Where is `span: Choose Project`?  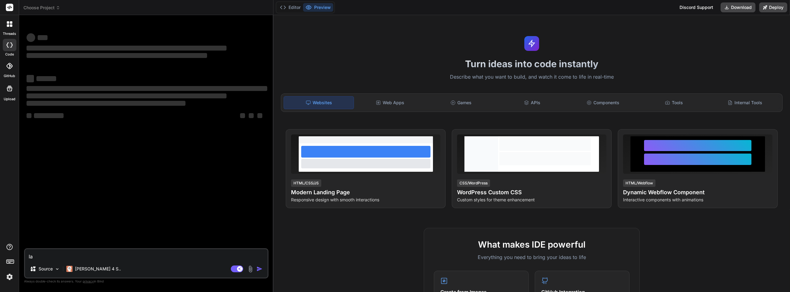 span: Choose Project is located at coordinates (42, 8).